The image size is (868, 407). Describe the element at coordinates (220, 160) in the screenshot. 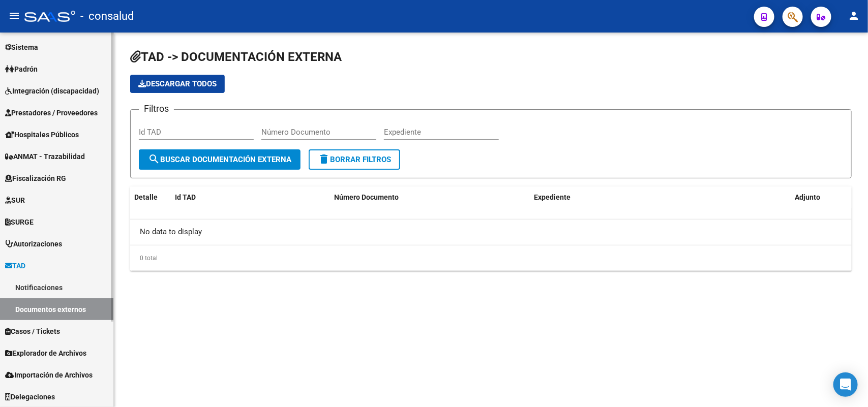

I see `button: Buscar Documentación Externa` at that location.